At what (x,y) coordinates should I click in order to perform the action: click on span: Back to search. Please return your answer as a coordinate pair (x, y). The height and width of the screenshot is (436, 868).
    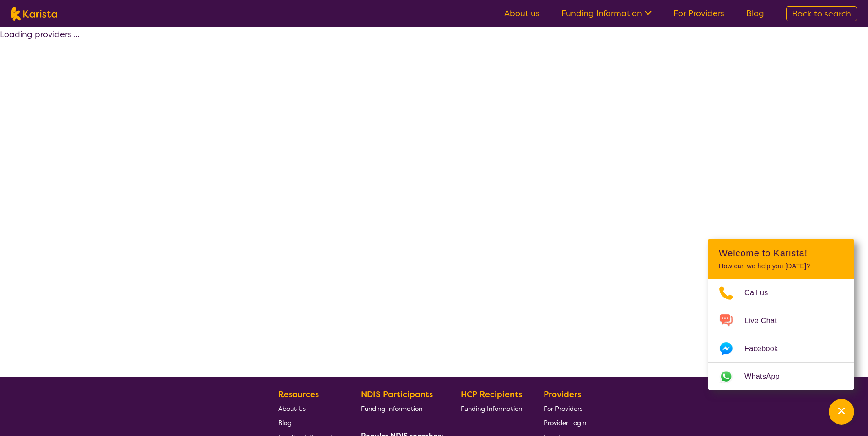
    Looking at the image, I should click on (821, 14).